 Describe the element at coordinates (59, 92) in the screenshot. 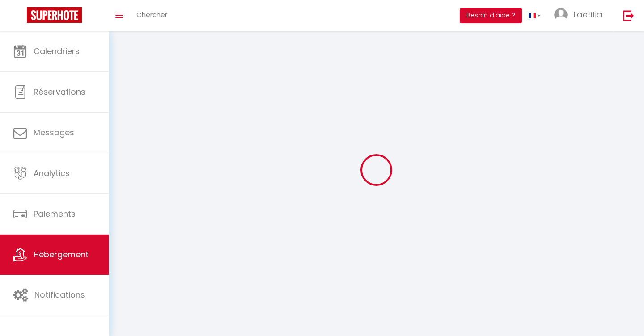

I see `span: Réservations` at that location.